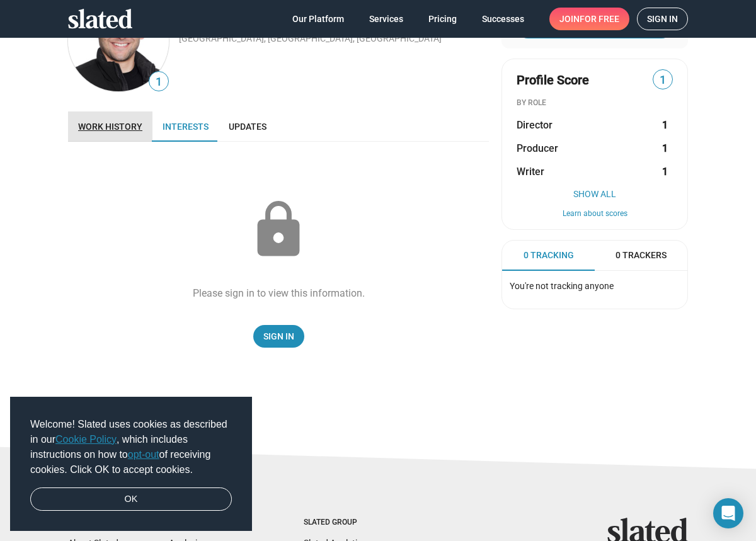 The image size is (756, 541). I want to click on mat-icon: lock, so click(278, 230).